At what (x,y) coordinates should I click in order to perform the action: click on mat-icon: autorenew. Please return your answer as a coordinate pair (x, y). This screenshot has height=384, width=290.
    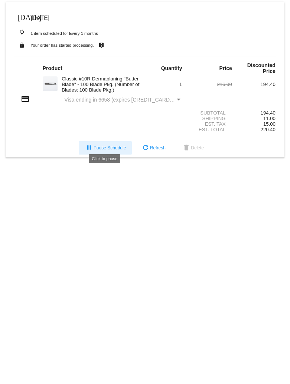
    Looking at the image, I should click on (22, 32).